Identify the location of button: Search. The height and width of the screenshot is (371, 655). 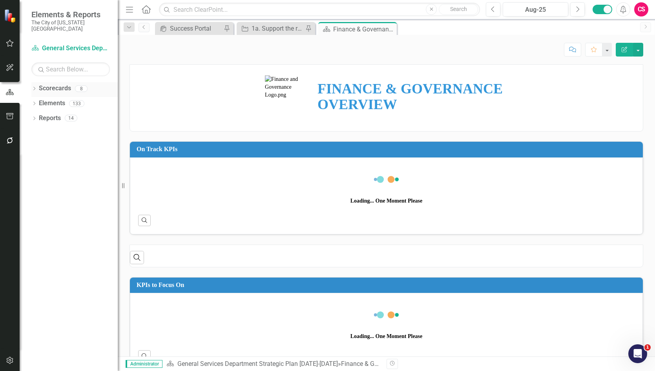
(458, 9).